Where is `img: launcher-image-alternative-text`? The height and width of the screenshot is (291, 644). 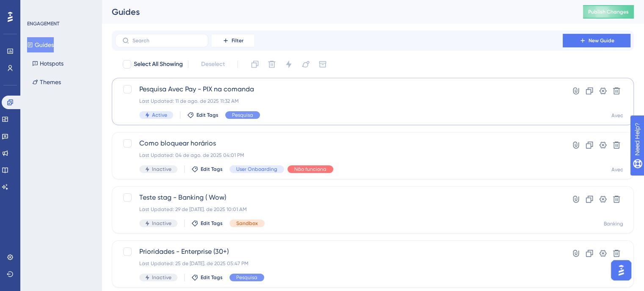 img: launcher-image-alternative-text is located at coordinates (13, 13).